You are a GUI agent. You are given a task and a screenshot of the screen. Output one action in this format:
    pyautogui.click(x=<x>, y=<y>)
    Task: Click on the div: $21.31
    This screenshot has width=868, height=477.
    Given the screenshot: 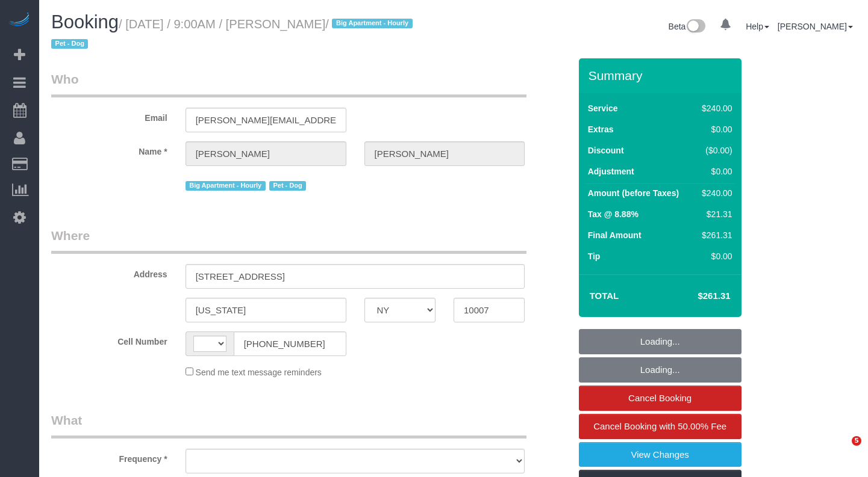 What is the action you would take?
    pyautogui.click(x=714, y=214)
    